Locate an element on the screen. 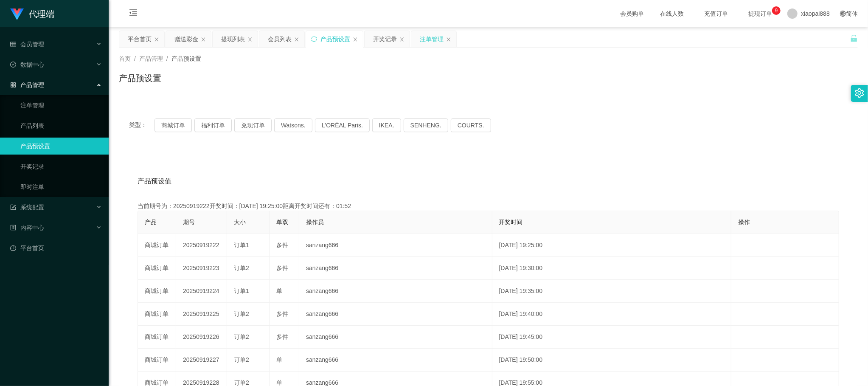 This screenshot has width=868, height=386. i: 图标: appstore-o is located at coordinates (13, 85).